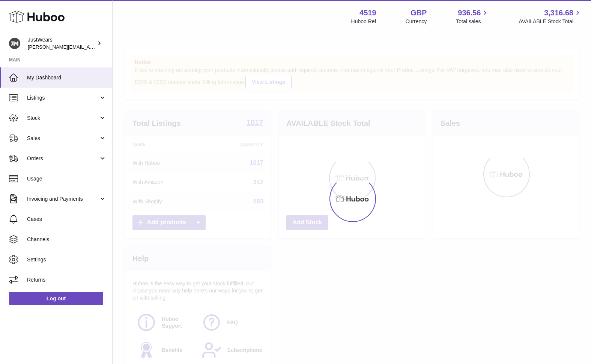 Image resolution: width=591 pixels, height=364 pixels. I want to click on a: 3,316.68 AVAILABLE Stock Total, so click(550, 16).